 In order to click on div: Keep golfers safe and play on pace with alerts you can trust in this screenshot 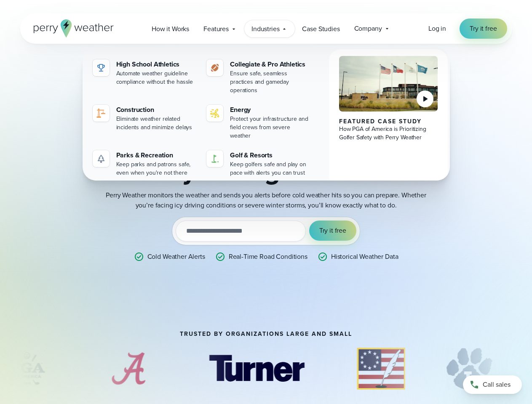, I will do `click(270, 169)`.